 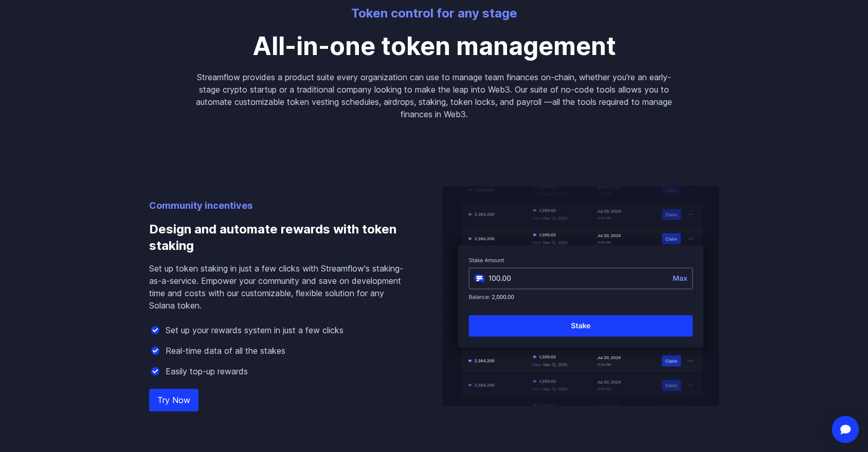 What do you see at coordinates (254, 330) in the screenshot?
I see `p: Set up your rewards system in just a few clicks` at bounding box center [254, 330].